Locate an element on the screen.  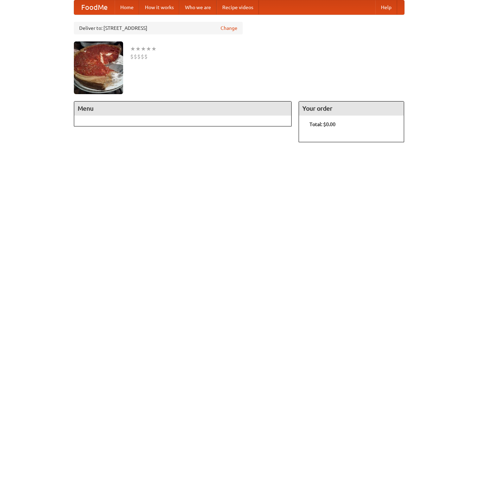
a: How it works is located at coordinates (159, 7).